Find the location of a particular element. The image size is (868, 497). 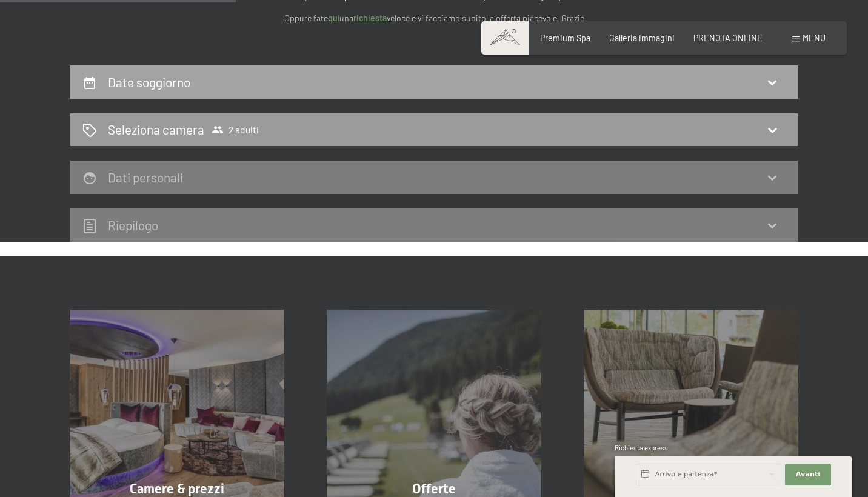

span: Galleria immagini is located at coordinates (642, 37).